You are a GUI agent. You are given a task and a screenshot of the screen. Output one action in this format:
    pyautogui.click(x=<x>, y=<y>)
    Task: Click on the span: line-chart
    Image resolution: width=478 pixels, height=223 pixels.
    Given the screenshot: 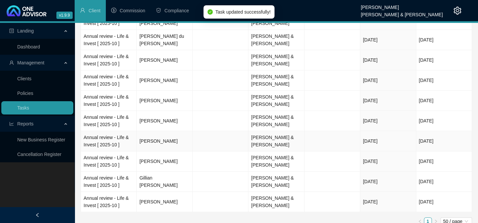 What is the action you would take?
    pyautogui.click(x=12, y=124)
    